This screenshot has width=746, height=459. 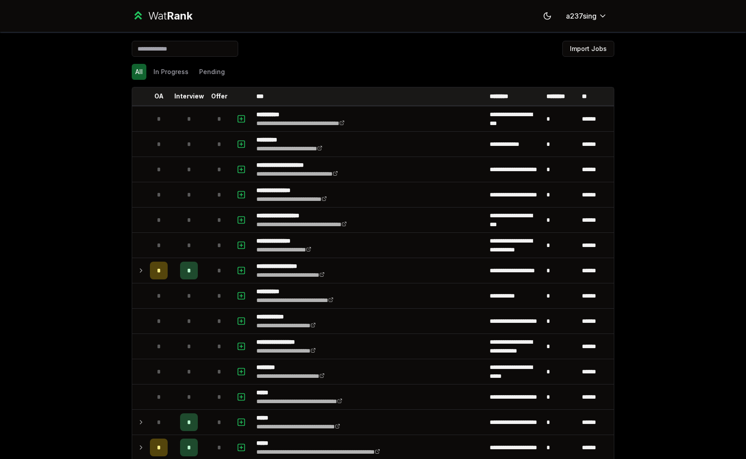 What do you see at coordinates (219, 96) in the screenshot?
I see `p: Offer` at bounding box center [219, 96].